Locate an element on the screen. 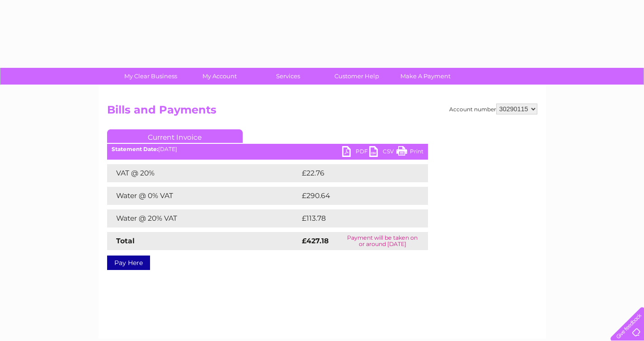  a: Make A Payment is located at coordinates (425, 76).